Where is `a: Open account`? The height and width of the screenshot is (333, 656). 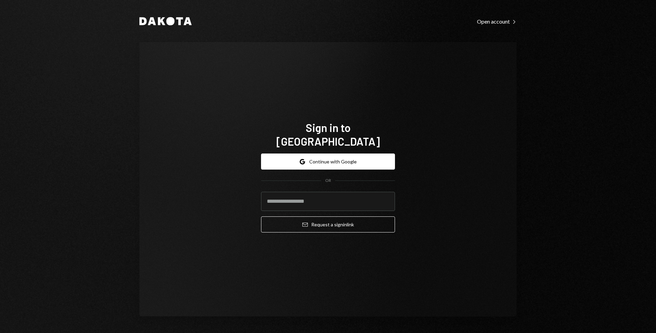
a: Open account is located at coordinates (497, 21).